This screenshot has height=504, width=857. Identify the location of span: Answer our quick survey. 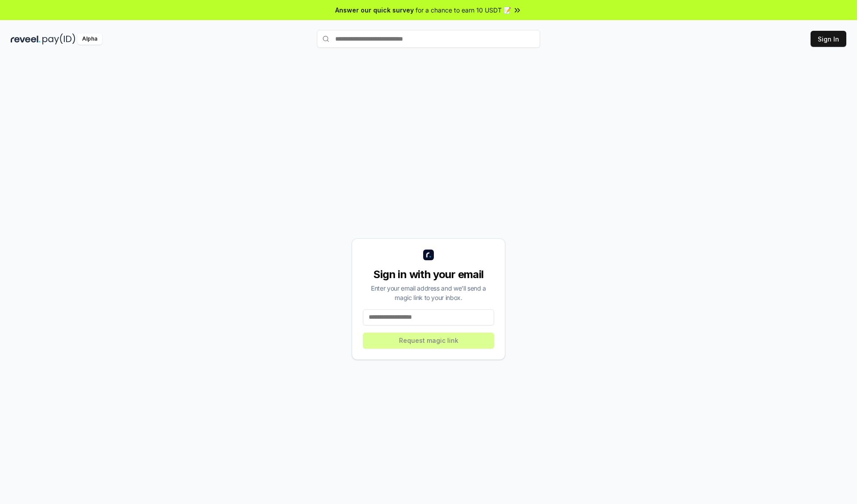
(375, 10).